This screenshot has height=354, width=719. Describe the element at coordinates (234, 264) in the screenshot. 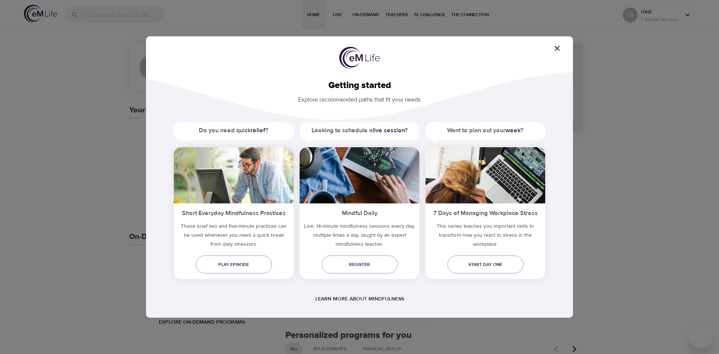

I see `a: Play episode` at that location.